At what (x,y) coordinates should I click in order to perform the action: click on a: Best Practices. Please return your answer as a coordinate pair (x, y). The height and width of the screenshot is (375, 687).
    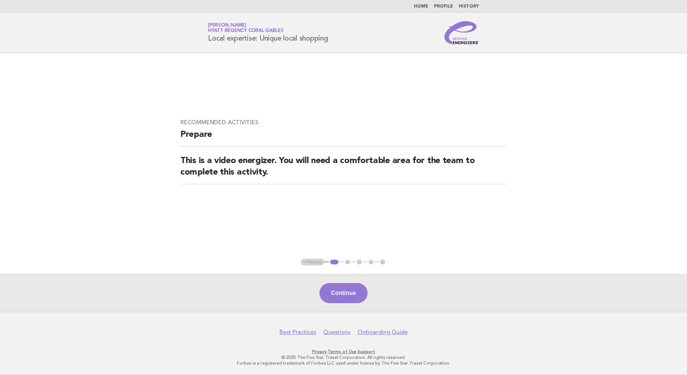
    Looking at the image, I should click on (298, 332).